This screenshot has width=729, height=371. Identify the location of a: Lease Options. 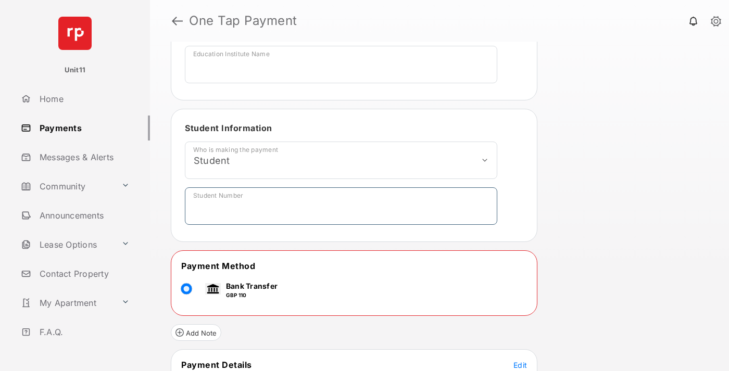
(67, 245).